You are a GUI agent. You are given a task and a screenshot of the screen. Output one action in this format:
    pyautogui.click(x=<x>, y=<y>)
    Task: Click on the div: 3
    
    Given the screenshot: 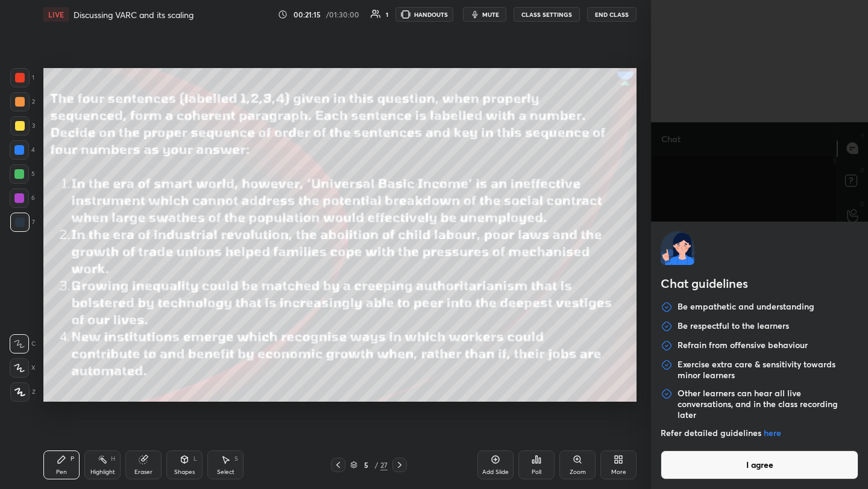 What is the action you would take?
    pyautogui.click(x=22, y=126)
    